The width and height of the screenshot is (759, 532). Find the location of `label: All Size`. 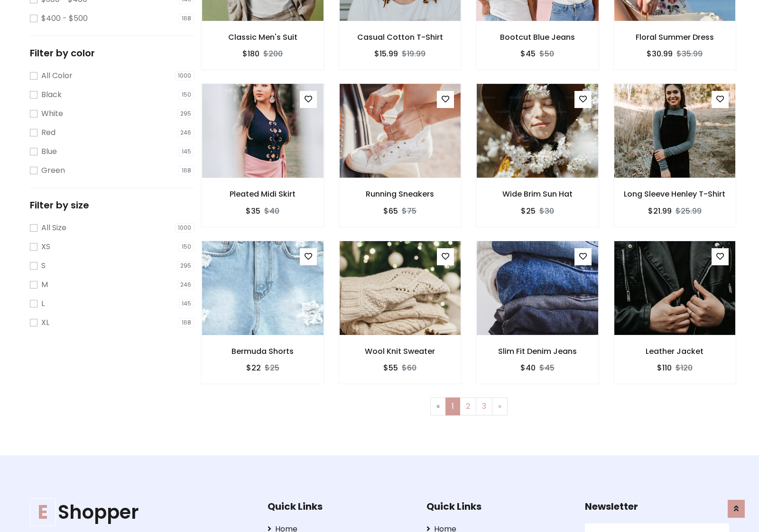

label: All Size is located at coordinates (54, 228).